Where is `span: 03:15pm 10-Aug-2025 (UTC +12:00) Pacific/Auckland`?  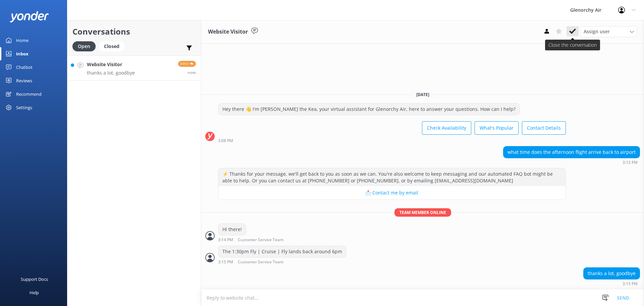 span: 03:15pm 10-Aug-2025 (UTC +12:00) Pacific/Auckland is located at coordinates (191, 72).